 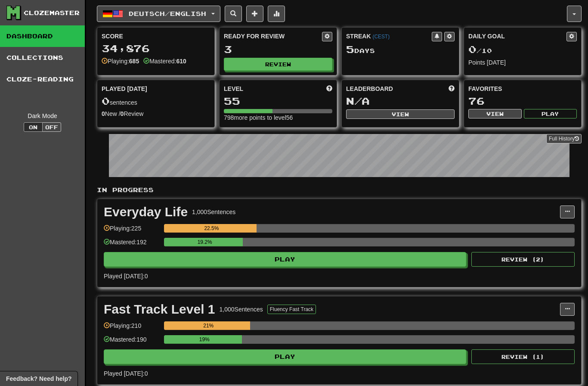 What do you see at coordinates (451, 89) in the screenshot?
I see `span: This week in points, UTC` at bounding box center [451, 89].